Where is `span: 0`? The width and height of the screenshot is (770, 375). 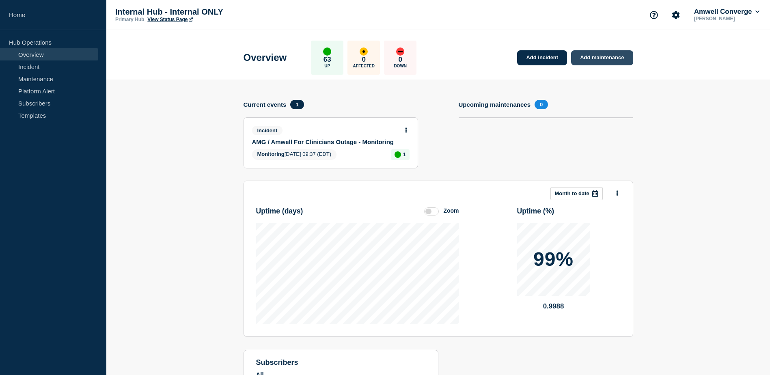
span: 0 is located at coordinates (541, 104).